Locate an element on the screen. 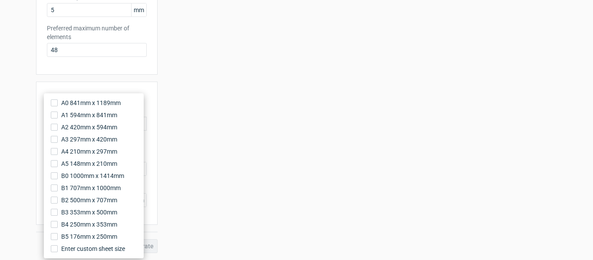  span: B0 1000mm x 1414mm is located at coordinates (92, 176).